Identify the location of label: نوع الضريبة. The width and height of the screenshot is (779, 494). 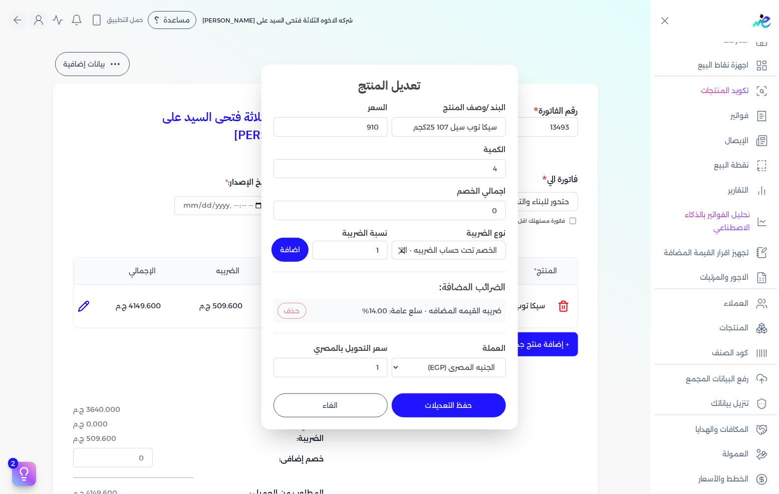
(449, 233).